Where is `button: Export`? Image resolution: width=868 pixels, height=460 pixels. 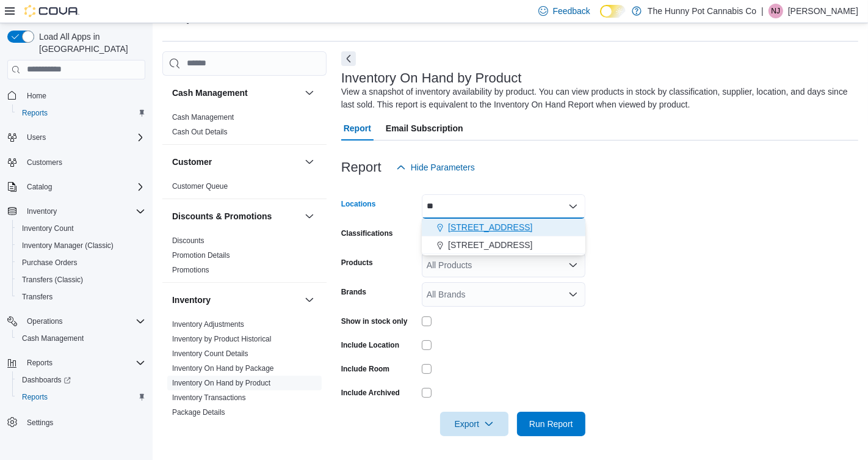 button: Export is located at coordinates (474, 423).